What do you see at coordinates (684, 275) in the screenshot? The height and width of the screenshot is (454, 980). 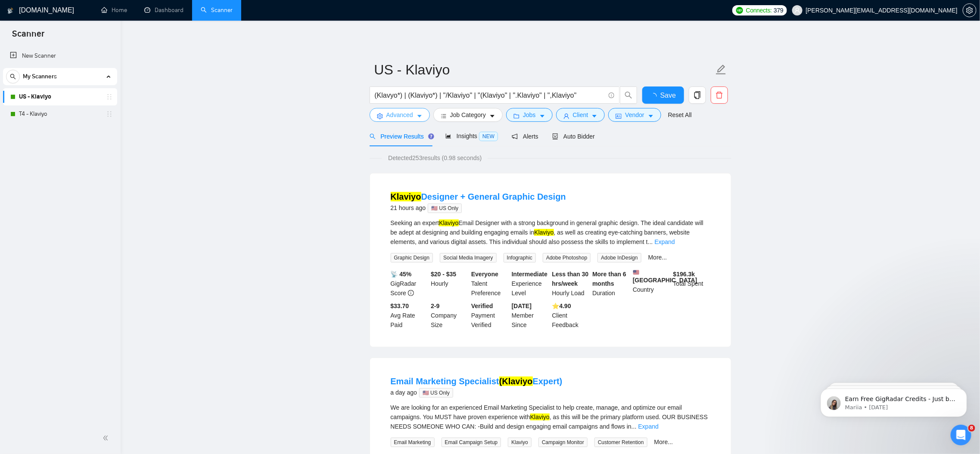 I see `b: $ 196.3k` at bounding box center [684, 275].